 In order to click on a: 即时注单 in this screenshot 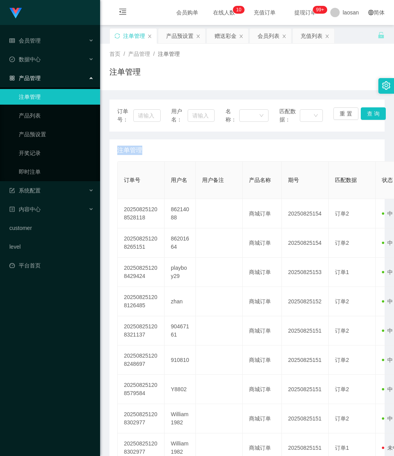, I will do `click(56, 172)`.